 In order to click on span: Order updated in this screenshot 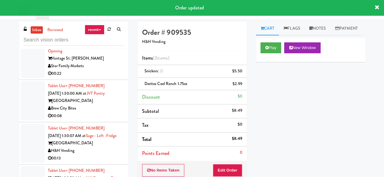, I will do `click(189, 8)`.